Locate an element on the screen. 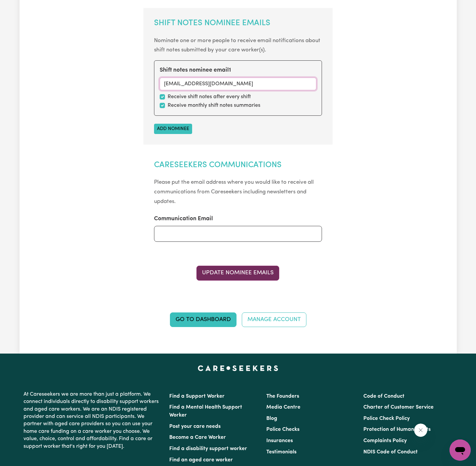  label: Communication Email is located at coordinates (184, 219).